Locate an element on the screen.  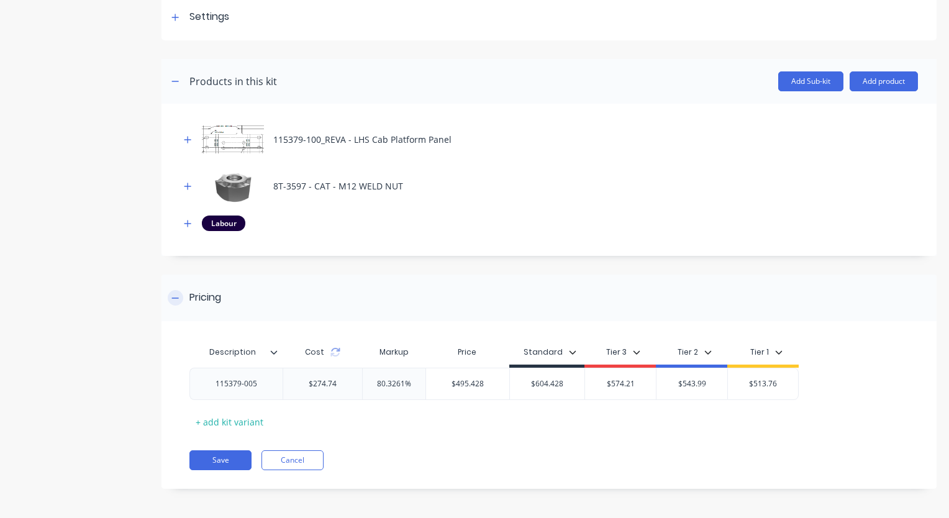
button: Cancel is located at coordinates (293, 460).